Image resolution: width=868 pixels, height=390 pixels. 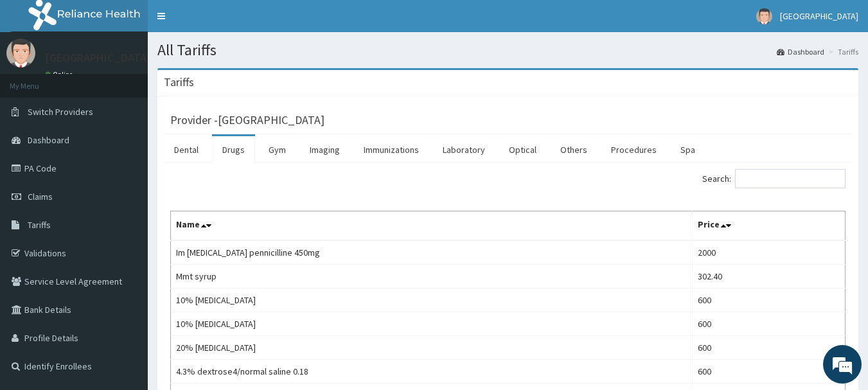 I want to click on h3: Tariffs, so click(x=179, y=82).